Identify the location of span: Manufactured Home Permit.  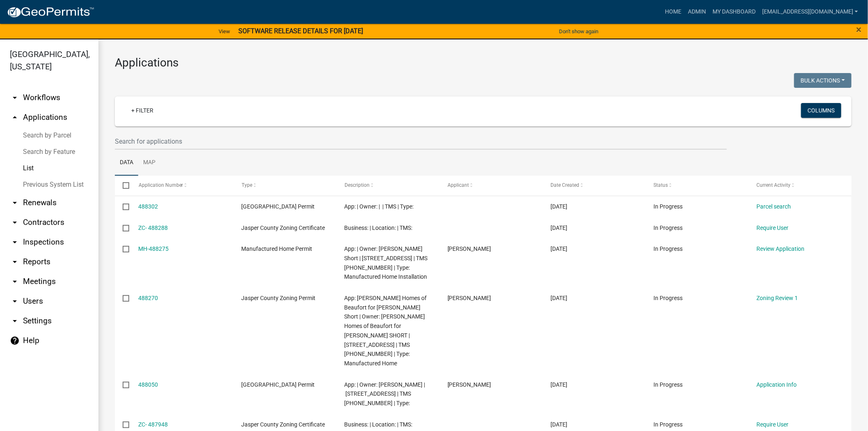
(277, 249).